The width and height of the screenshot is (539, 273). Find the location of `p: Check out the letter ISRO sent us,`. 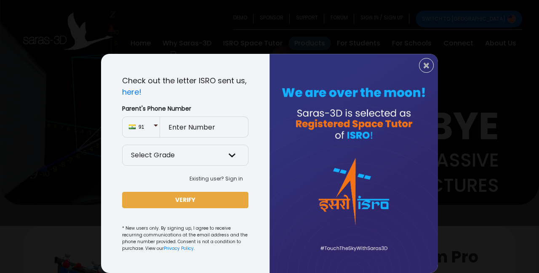

p: Check out the letter ISRO sent us, is located at coordinates (185, 86).